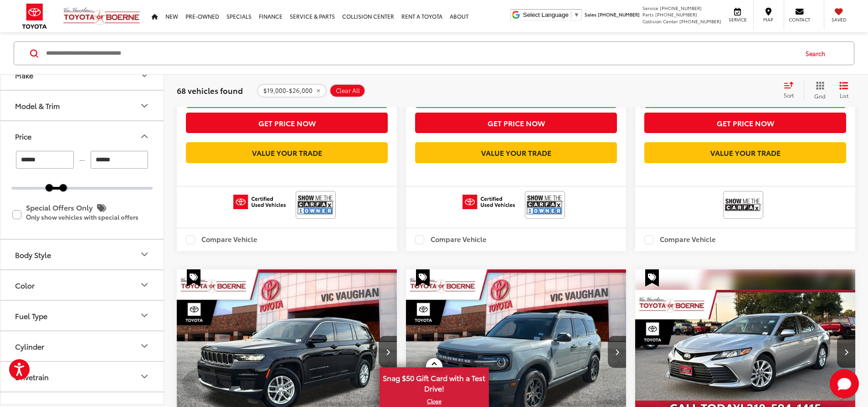 This screenshot has width=868, height=407. I want to click on button: Model & TrimModel & Trim, so click(83, 105).